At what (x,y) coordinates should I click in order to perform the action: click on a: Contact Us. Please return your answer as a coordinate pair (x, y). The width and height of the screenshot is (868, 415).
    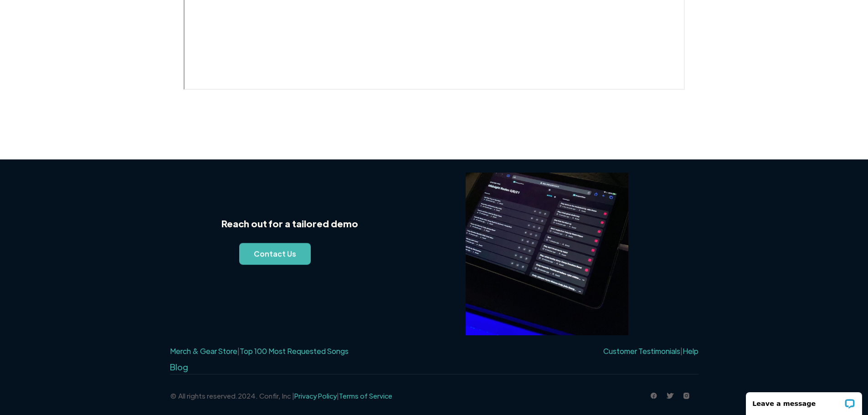
    Looking at the image, I should click on (274, 254).